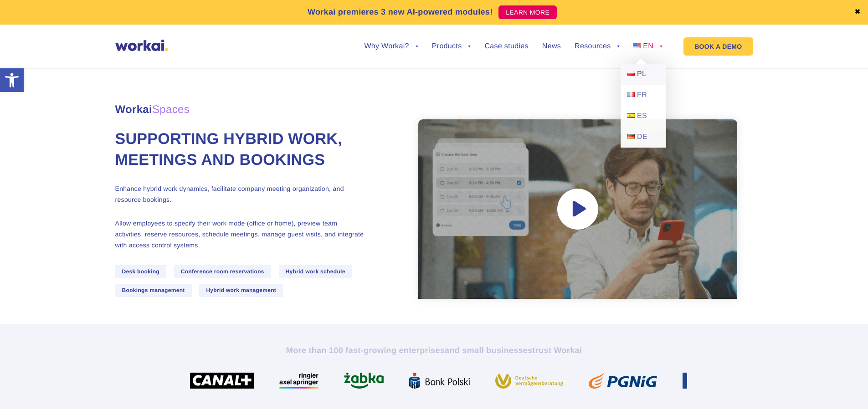  What do you see at coordinates (452, 47) in the screenshot?
I see `a: Products` at bounding box center [452, 47].